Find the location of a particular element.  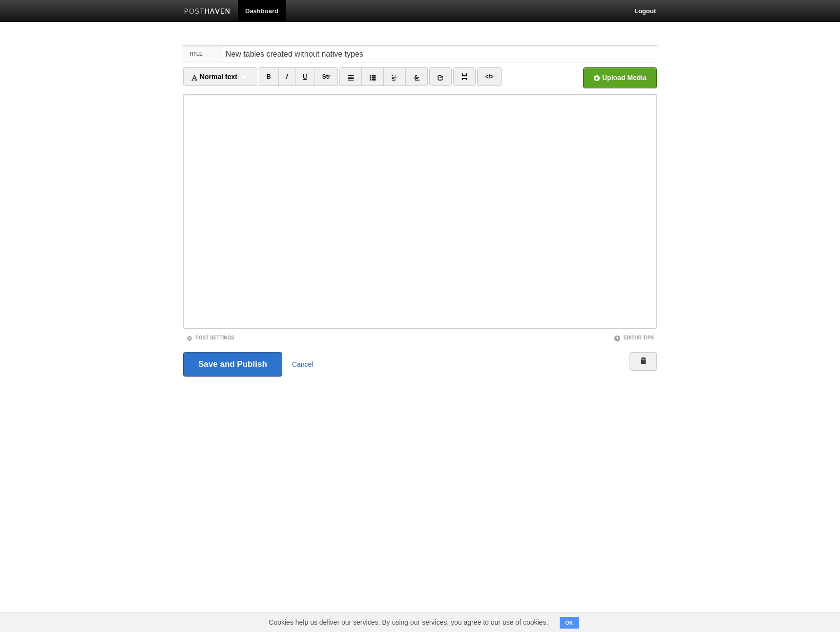

span: Normal text is located at coordinates (214, 77).